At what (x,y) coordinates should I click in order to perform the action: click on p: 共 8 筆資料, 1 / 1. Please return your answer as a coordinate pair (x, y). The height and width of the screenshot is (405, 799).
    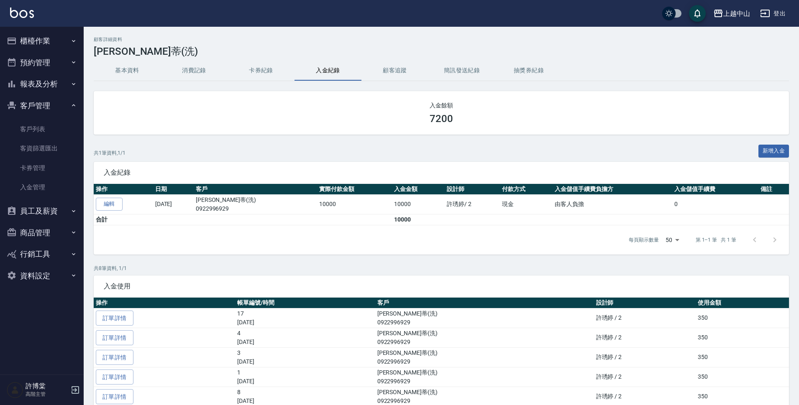
    Looking at the image, I should click on (441, 269).